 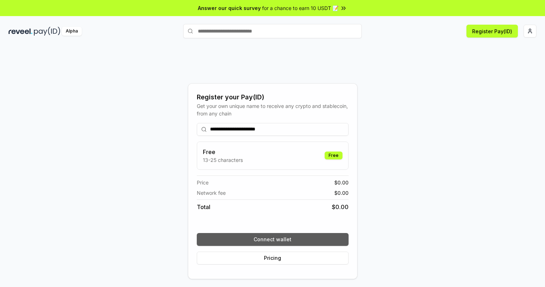 What do you see at coordinates (273, 258) in the screenshot?
I see `button: Pricing` at bounding box center [273, 258].